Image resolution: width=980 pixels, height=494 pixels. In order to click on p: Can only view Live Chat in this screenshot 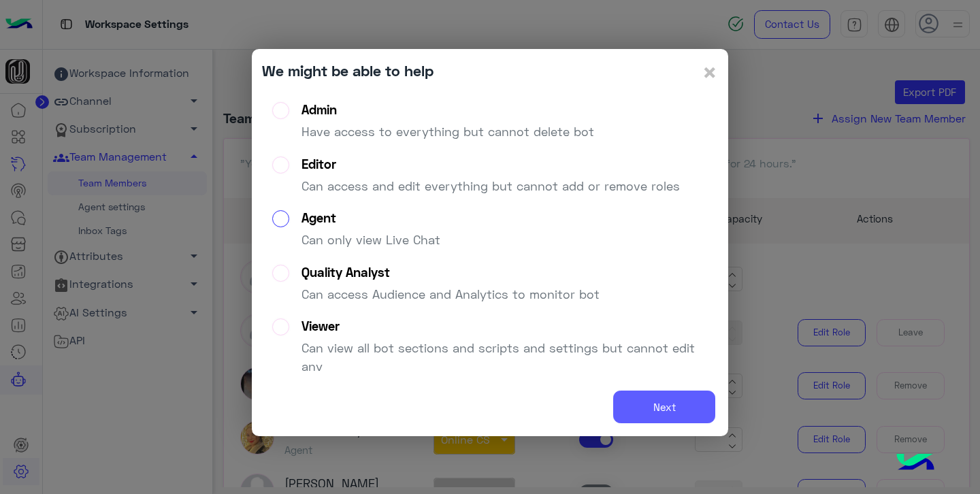, I will do `click(371, 240)`.